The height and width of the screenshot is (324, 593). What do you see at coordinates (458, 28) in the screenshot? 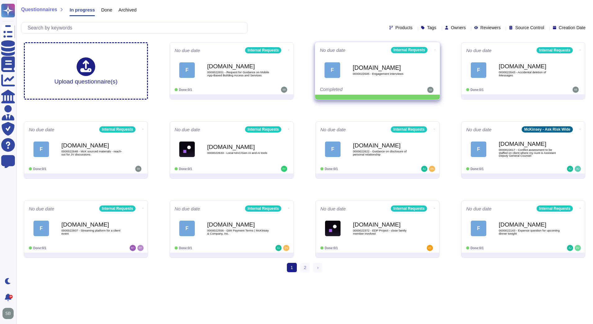
I see `span: Owners` at bounding box center [458, 28].